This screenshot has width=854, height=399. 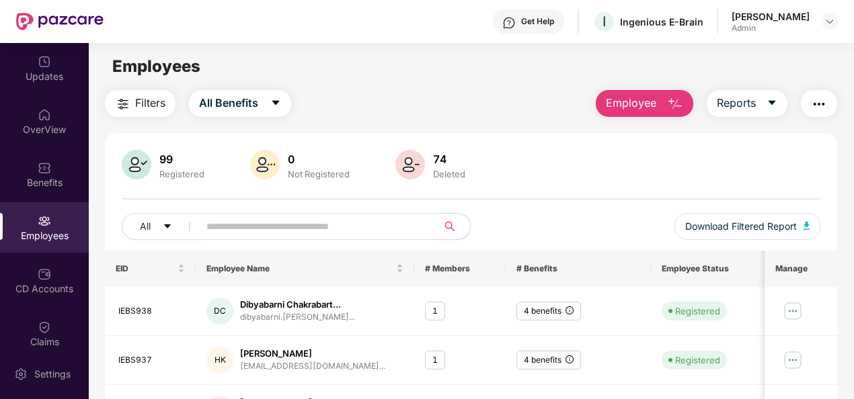 What do you see at coordinates (44, 62) in the screenshot?
I see `img: svg+xml;base64,PHN2ZyBpZD0iVXBkYXRlZCIgeG1sbnM9Imh0dHA6Ly93d3cudzMub3JnLzIwMDAvc3ZnIiB3aWR0aD0iMj...` at bounding box center [44, 62].